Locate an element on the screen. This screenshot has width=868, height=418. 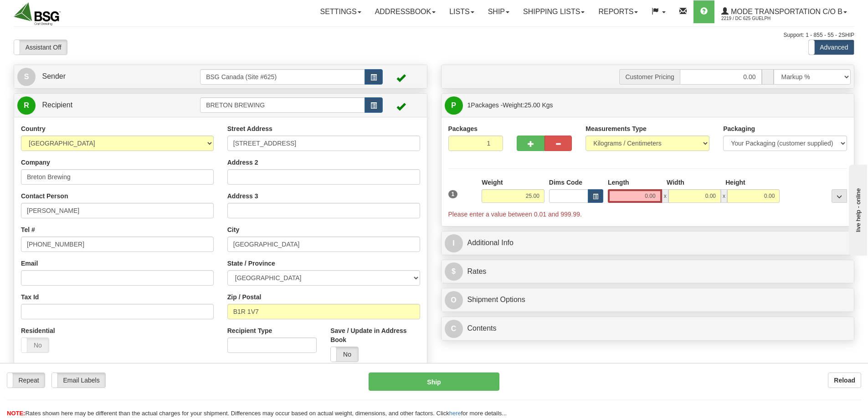
a: Ship is located at coordinates (498, 12).